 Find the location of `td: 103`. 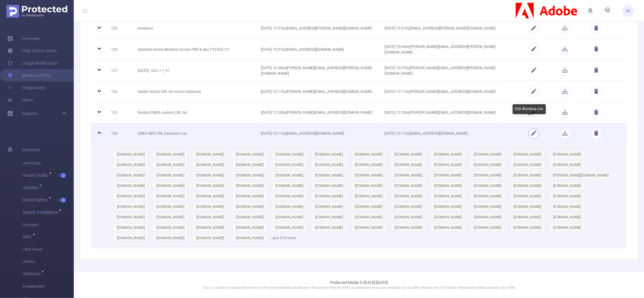

td: 103 is located at coordinates (119, 29).